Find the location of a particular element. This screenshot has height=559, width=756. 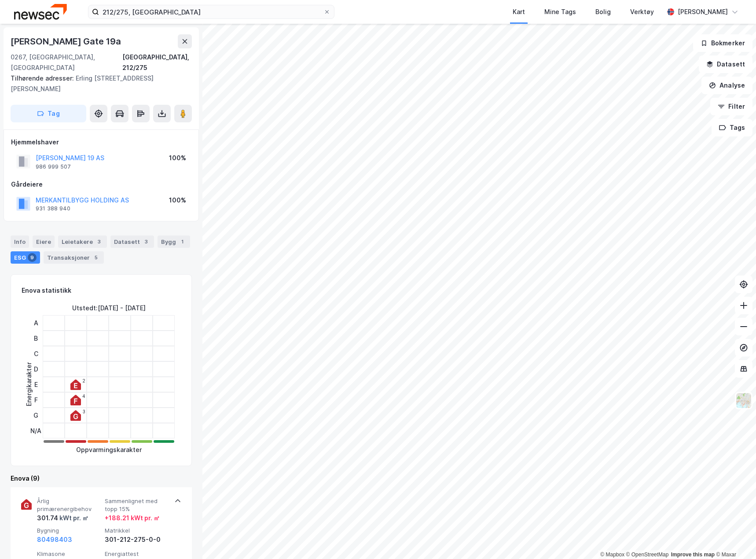

a: Mapbox is located at coordinates (612, 555).